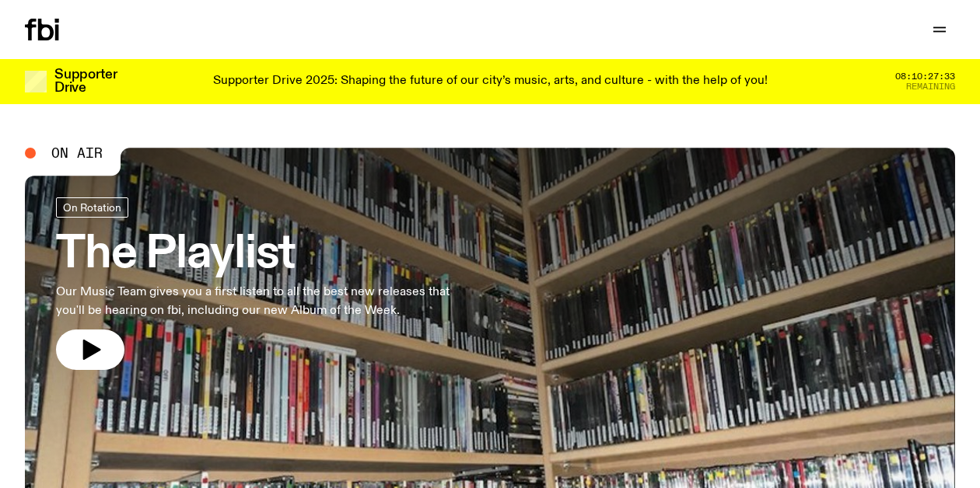 The width and height of the screenshot is (980, 488). Describe the element at coordinates (255, 255) in the screenshot. I see `h3: The Playlist` at that location.